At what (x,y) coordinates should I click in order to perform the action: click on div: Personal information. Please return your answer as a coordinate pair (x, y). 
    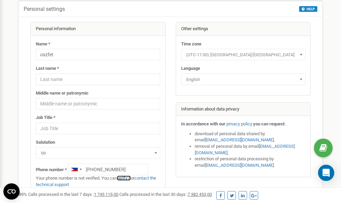
    Looking at the image, I should click on (98, 29).